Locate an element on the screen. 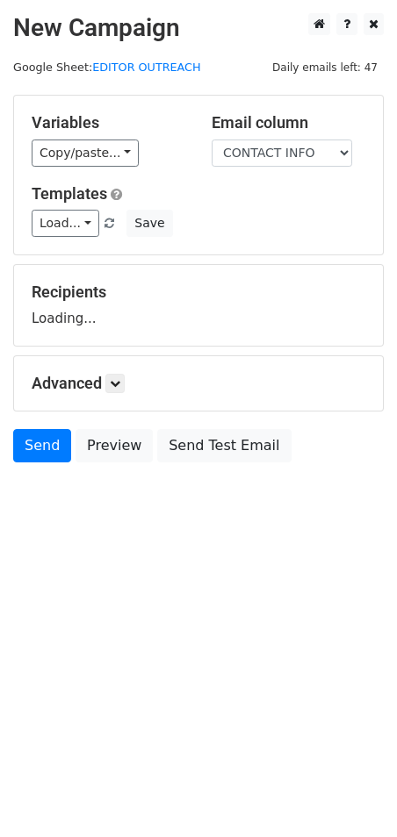 The height and width of the screenshot is (837, 397). h2: New Campaign is located at coordinates (198, 28).